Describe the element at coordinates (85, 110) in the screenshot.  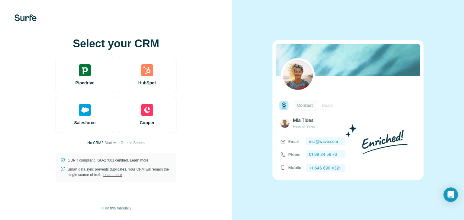
I see `img: salesforce's logo` at that location.